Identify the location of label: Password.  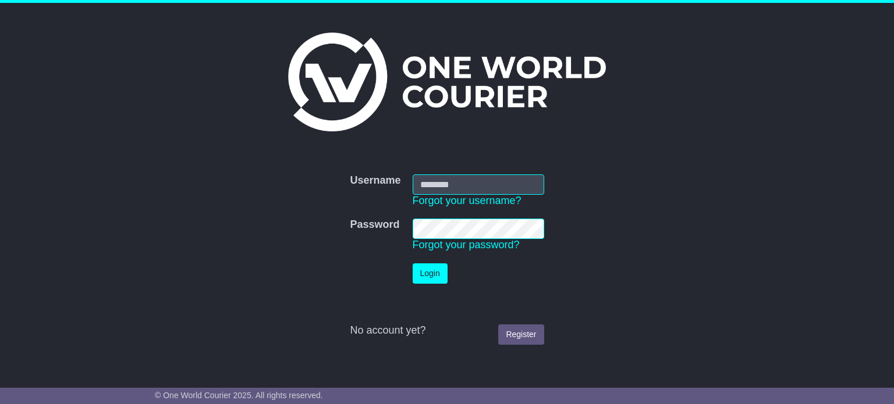
(374, 225).